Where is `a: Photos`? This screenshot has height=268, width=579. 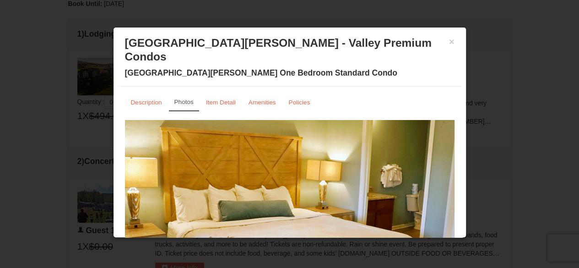 a: Photos is located at coordinates (184, 102).